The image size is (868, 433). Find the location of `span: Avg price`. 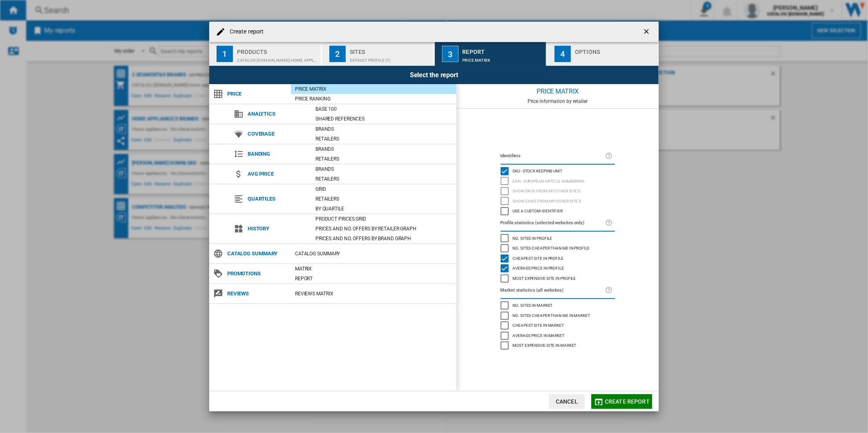

span: Avg price is located at coordinates (278, 174).